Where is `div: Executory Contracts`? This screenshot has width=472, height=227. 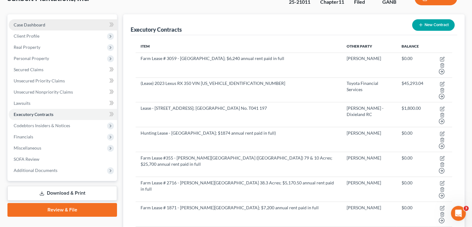 div: Executory Contracts is located at coordinates (156, 30).